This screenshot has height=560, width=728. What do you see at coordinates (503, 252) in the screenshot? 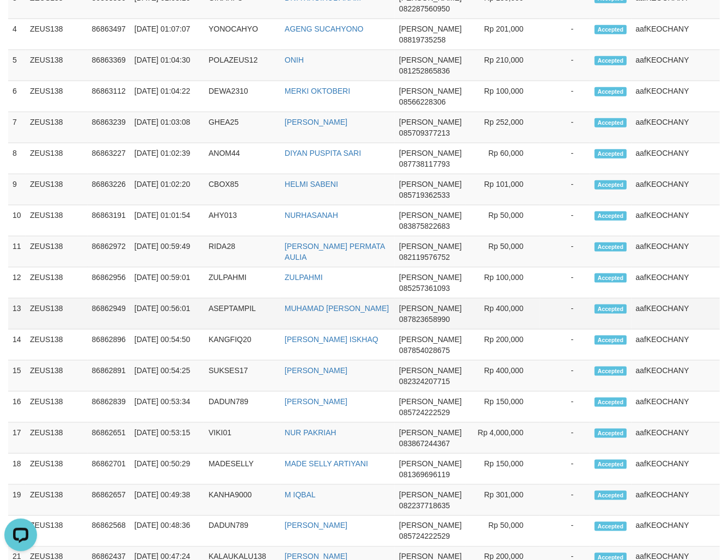
I see `td: Rp 50,000` at bounding box center [503, 252].